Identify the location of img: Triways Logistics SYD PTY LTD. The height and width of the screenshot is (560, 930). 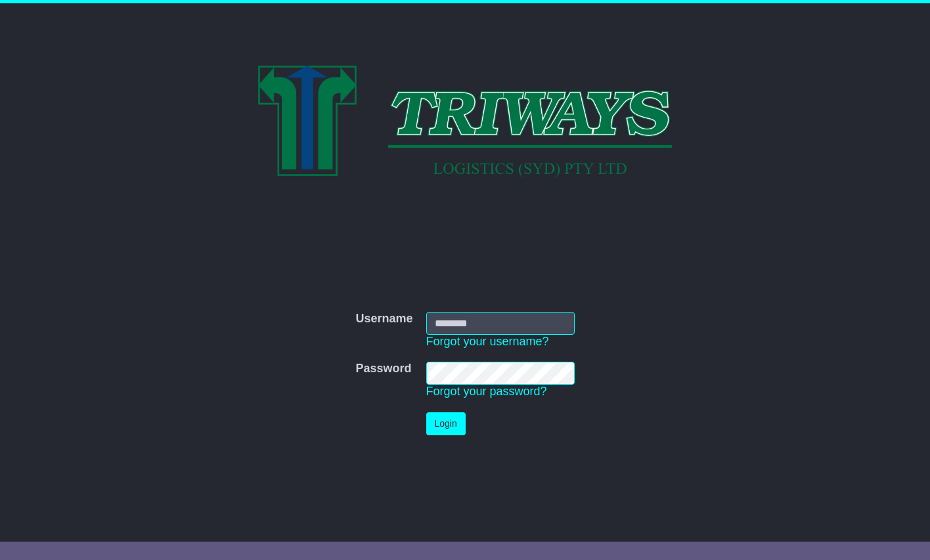
(465, 121).